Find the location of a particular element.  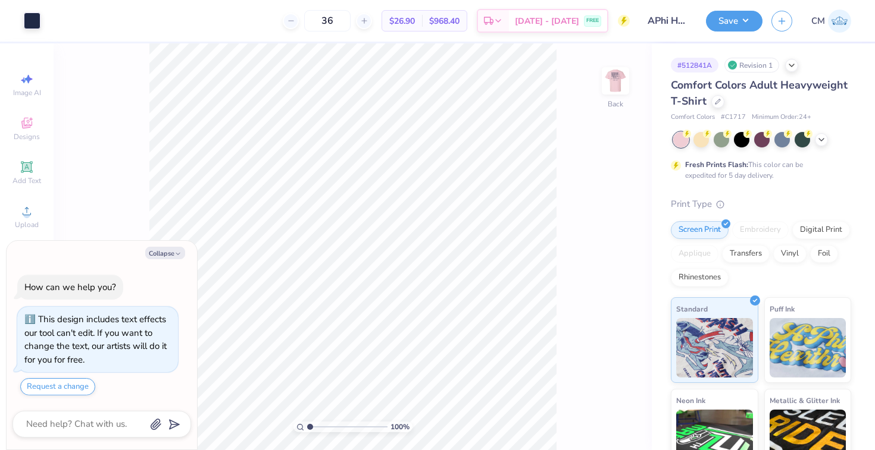

span: Comfort Colors is located at coordinates (693, 117).